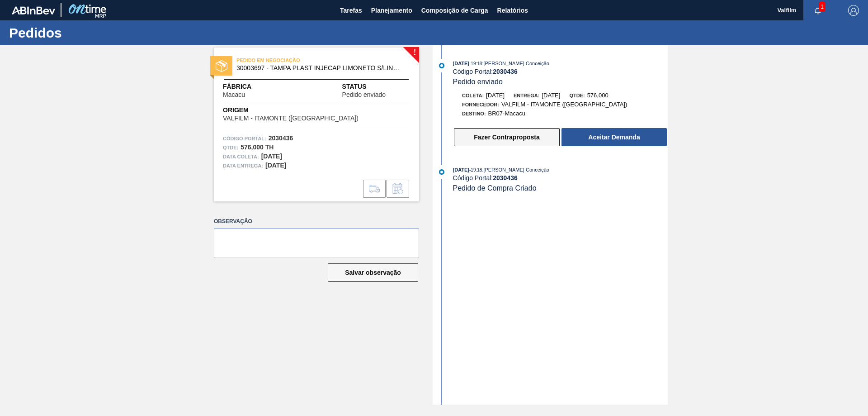 The image size is (868, 416). Describe the element at coordinates (248, 87) in the screenshot. I see `span: Fábrica` at that location.